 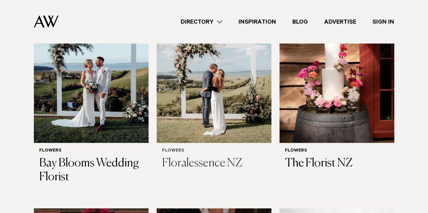 I want to click on a: Inspiration, so click(x=257, y=22).